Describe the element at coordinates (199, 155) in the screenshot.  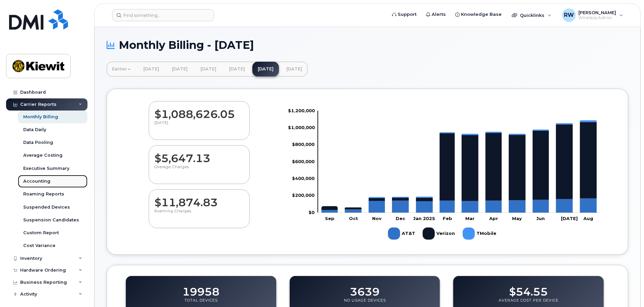
I see `dd: $5,647.13` at that location.